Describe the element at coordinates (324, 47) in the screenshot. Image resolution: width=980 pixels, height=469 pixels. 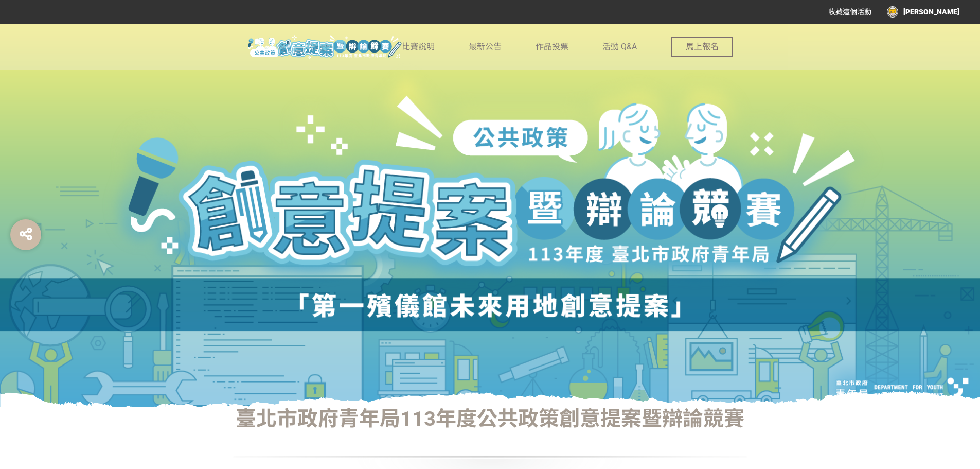
I see `img: 臺北市政府青年局113年度公共政策創意提案暨辯論競賽` at that location.